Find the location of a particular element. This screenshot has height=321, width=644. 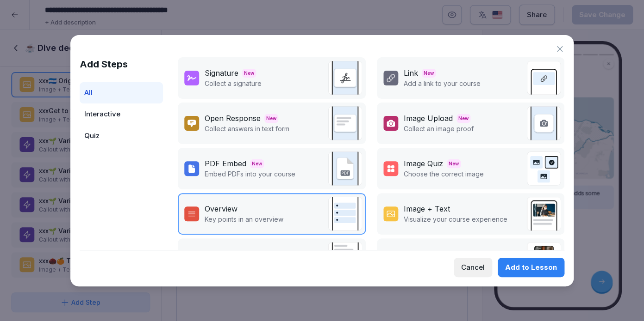

div: PDF Embed is located at coordinates (226, 164).